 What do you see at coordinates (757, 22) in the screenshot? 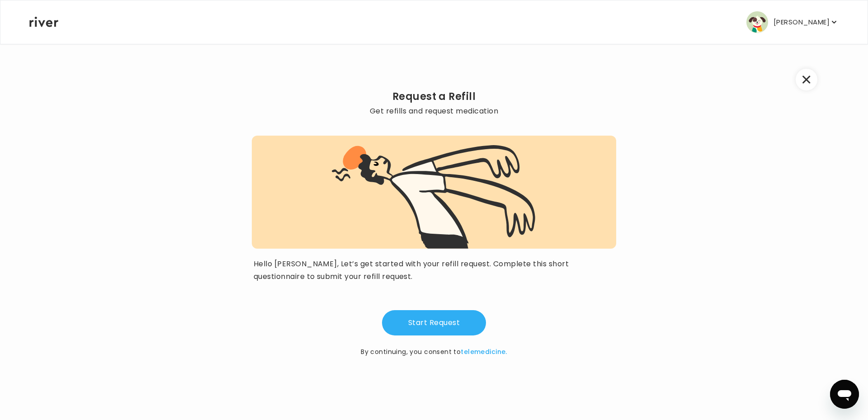
I see `img: user avatar` at bounding box center [757, 22].